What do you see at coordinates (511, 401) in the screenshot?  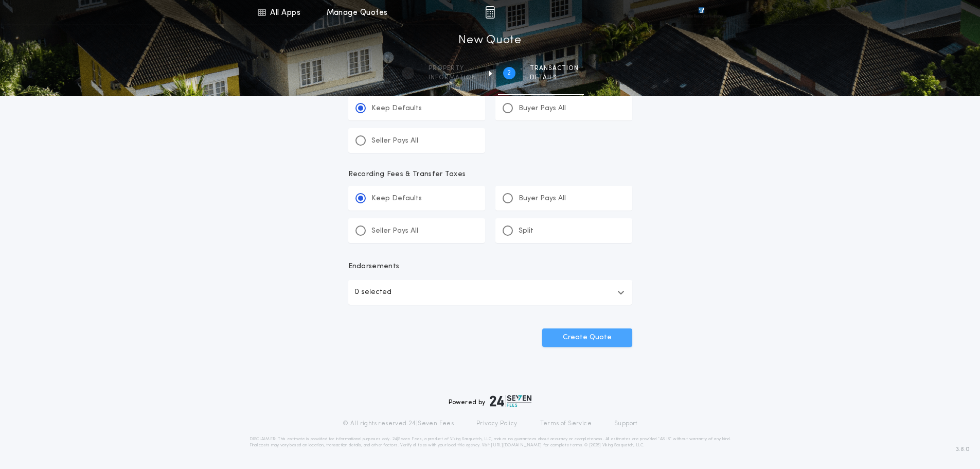 I see `img: logo` at bounding box center [511, 401].